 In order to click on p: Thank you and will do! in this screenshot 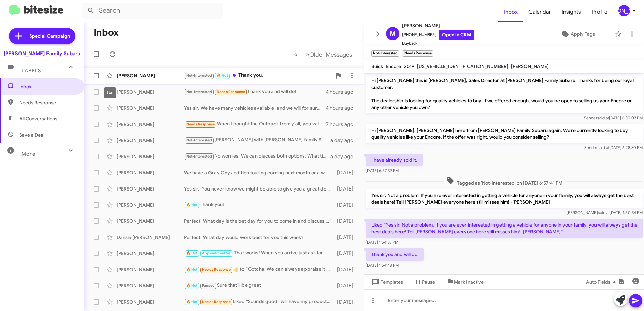, I will do `click(395, 255)`.